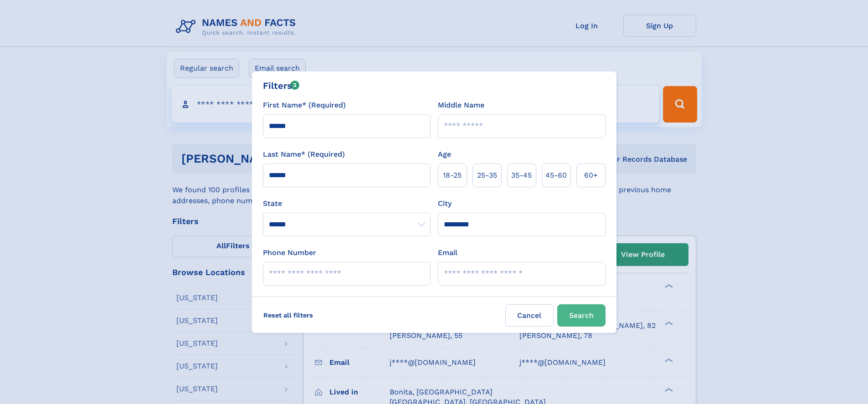  What do you see at coordinates (281, 86) in the screenshot?
I see `div: Filters` at bounding box center [281, 86].